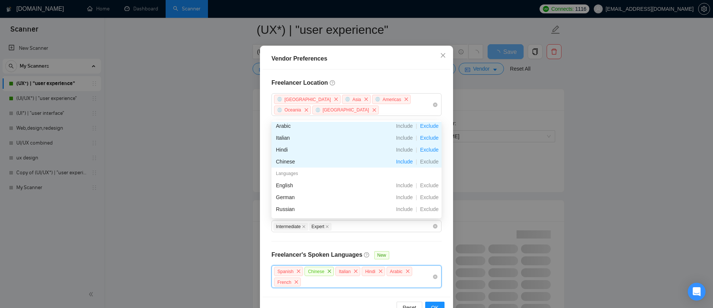 This screenshot has height=308, width=713. What do you see at coordinates (291, 227) in the screenshot?
I see `span: Intermediate` at bounding box center [291, 227].